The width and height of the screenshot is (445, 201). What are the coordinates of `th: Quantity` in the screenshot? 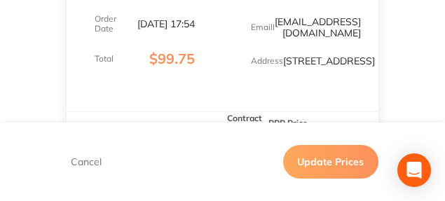 It's located at (322, 127).